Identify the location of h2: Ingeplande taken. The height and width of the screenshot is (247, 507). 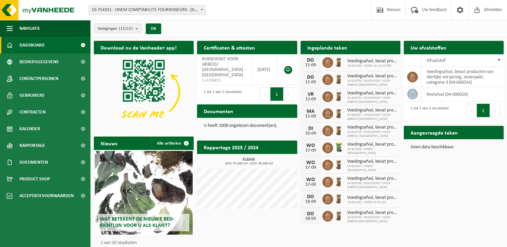
(327, 47).